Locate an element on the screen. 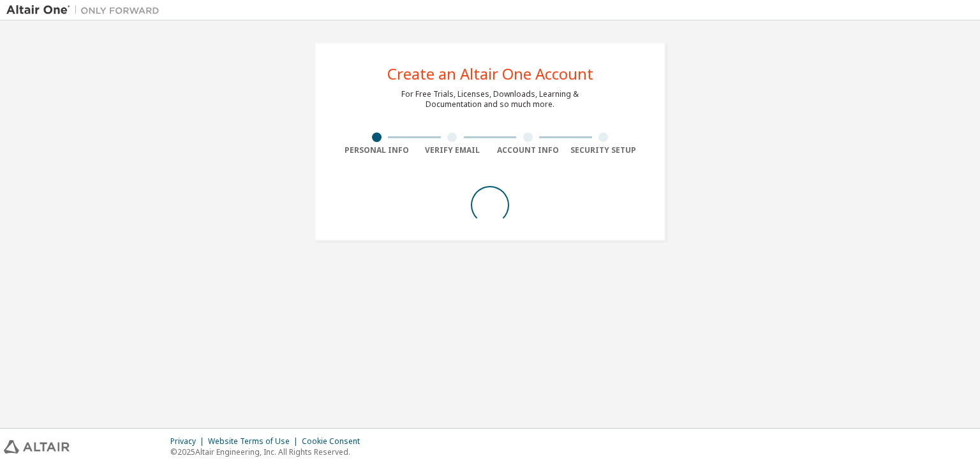 This screenshot has height=465, width=980. div: Verify Email is located at coordinates (452, 150).